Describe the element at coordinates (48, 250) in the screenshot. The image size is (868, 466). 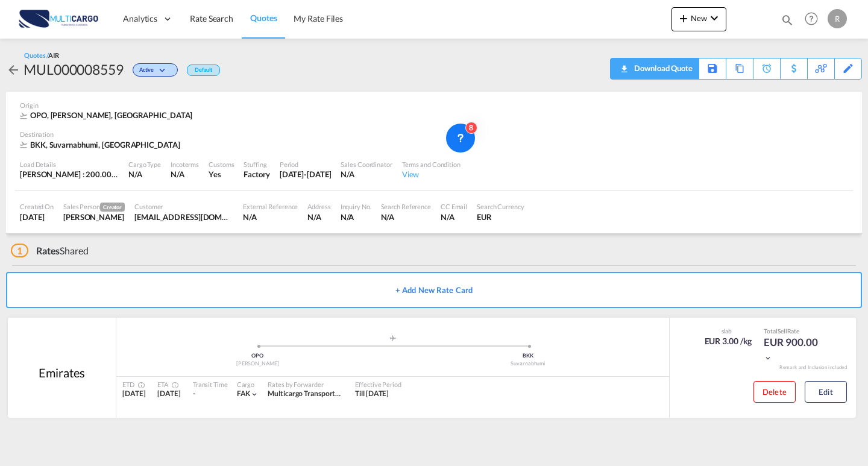
I see `span: Rates` at that location.